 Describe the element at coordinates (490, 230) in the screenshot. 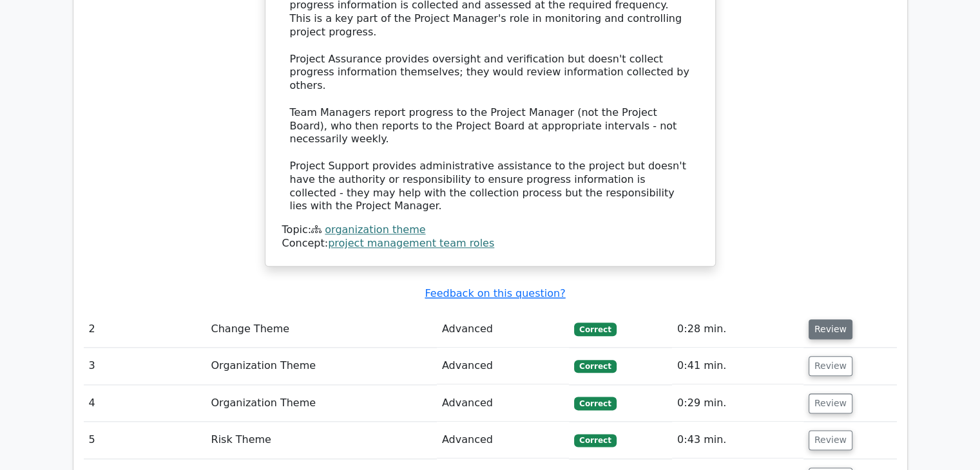

I see `div: Topic:` at that location.